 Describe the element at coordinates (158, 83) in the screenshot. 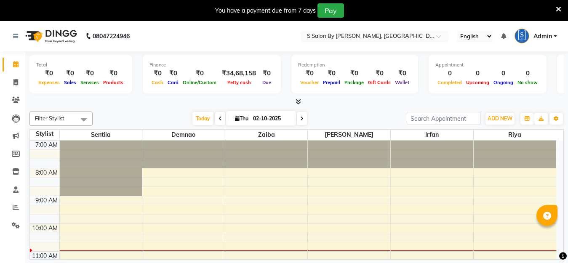

I see `span: Cash` at that location.